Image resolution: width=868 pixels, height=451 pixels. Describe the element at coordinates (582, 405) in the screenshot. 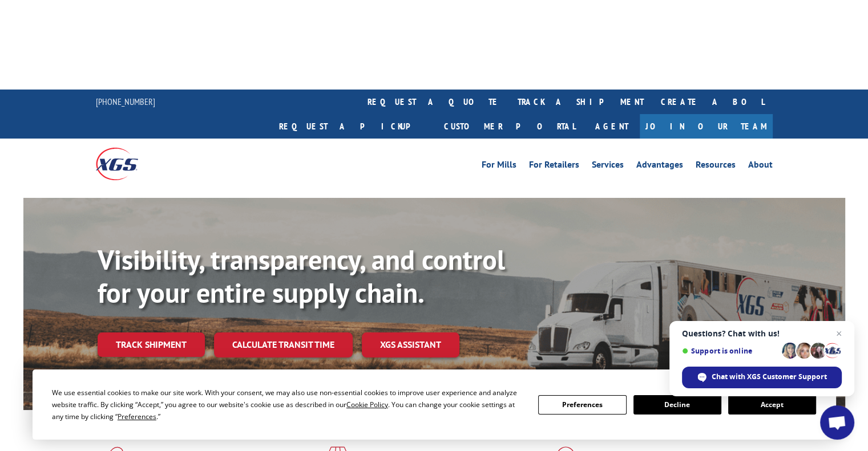

I see `button: Preferences` at that location.